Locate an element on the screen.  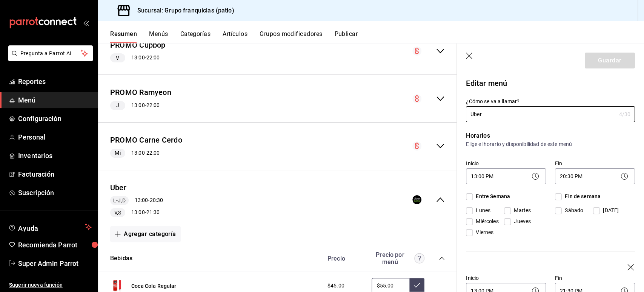
span: Sugerir nueva función is located at coordinates (50, 285).